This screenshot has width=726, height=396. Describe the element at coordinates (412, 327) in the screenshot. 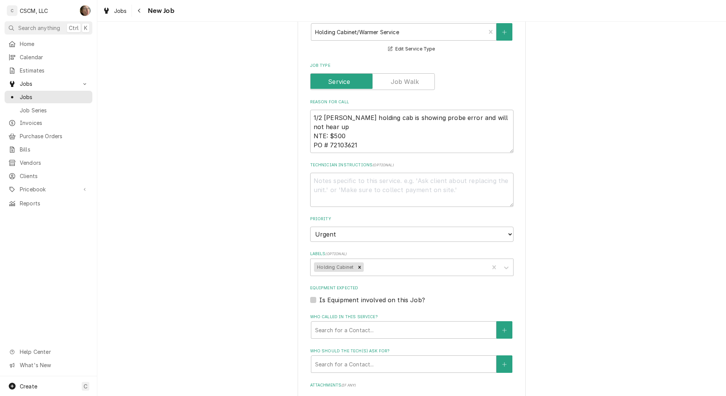

I see `div: Who called in this service?` at that location.